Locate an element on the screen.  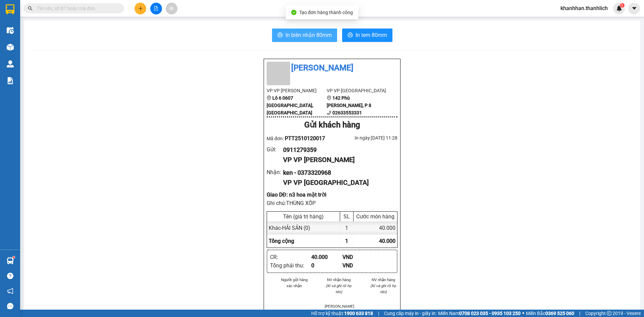
span: Cung cấp máy in - giấy in: is located at coordinates (410, 314).